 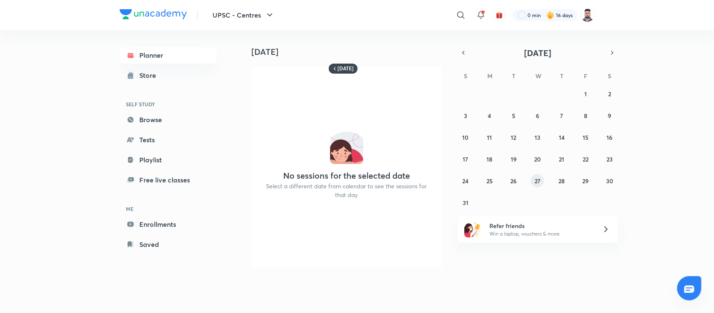 What do you see at coordinates (538, 116) in the screenshot?
I see `button: August 6, 2025` at bounding box center [538, 116].